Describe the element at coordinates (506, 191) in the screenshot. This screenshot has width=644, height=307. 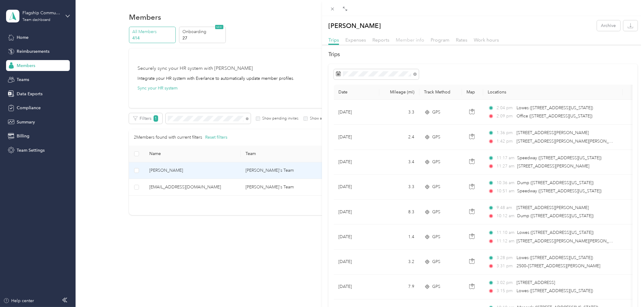
I see `span: 10:51 am` at that location.